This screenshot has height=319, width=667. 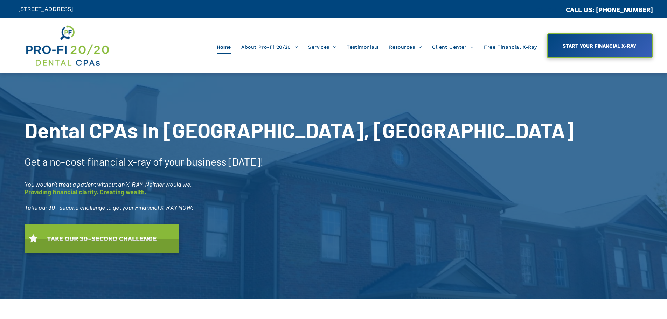 I want to click on span: CA::CALLC, so click(x=550, y=10).